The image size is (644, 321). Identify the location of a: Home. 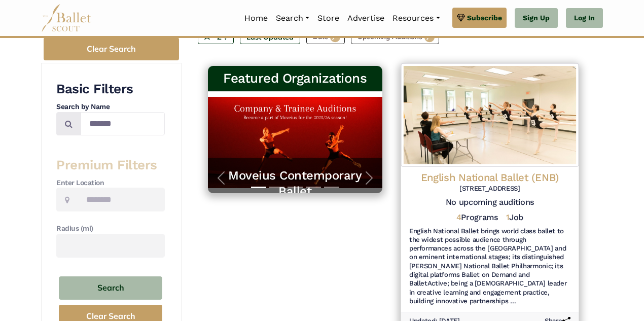
(256, 18).